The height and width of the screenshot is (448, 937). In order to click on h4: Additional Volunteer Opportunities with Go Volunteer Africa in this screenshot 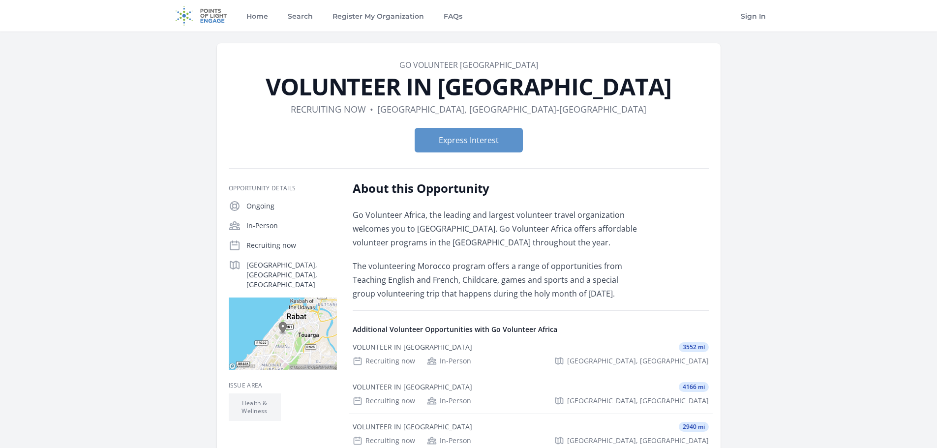, I will do `click(531, 330)`.